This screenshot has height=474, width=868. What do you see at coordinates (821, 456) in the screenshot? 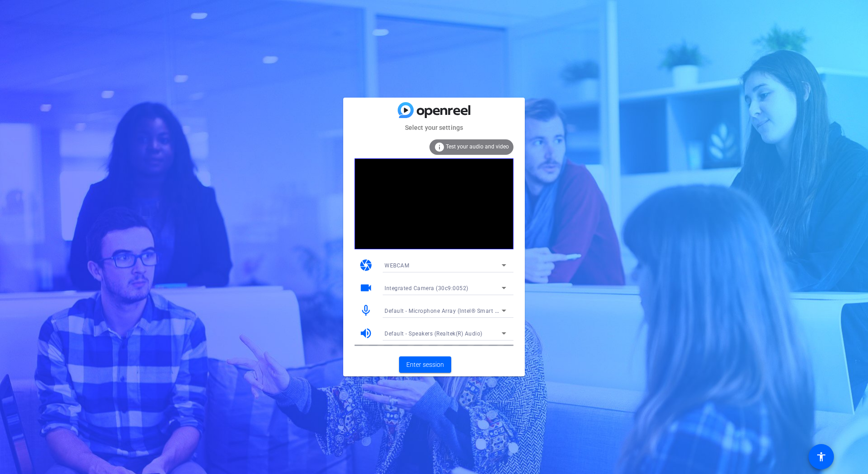
I see `mat-icon: accessibility` at bounding box center [821, 456].